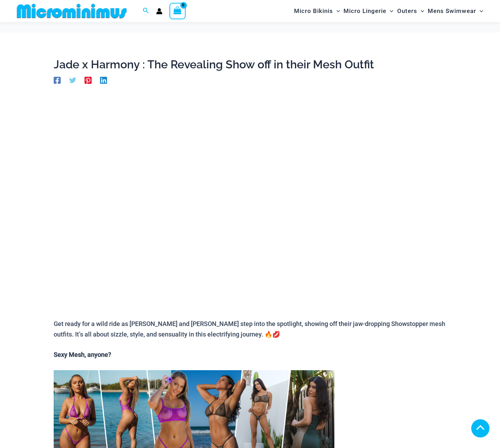  I want to click on nav: Site Navigation, so click(388, 11).